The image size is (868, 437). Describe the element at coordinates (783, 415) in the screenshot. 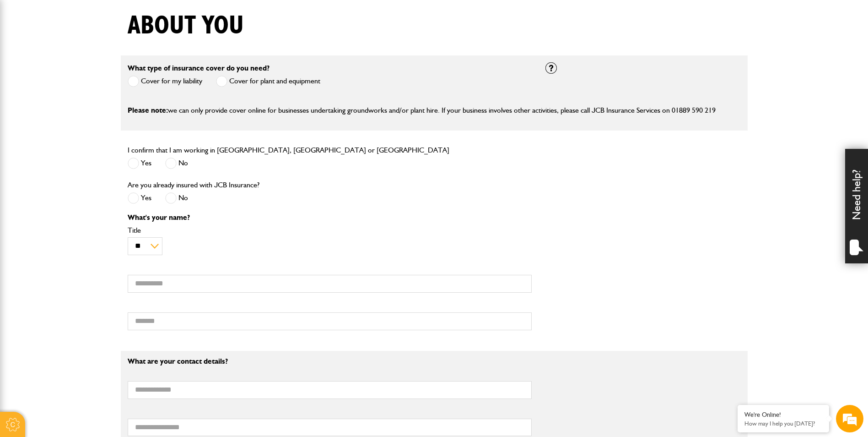

I see `div: We're Online!` at that location.